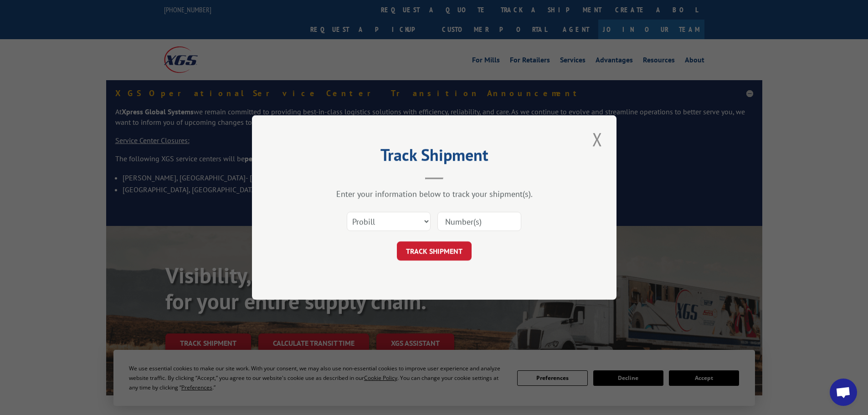 The height and width of the screenshot is (415, 868). Describe the element at coordinates (480, 221) in the screenshot. I see `input: Number(s)` at that location.